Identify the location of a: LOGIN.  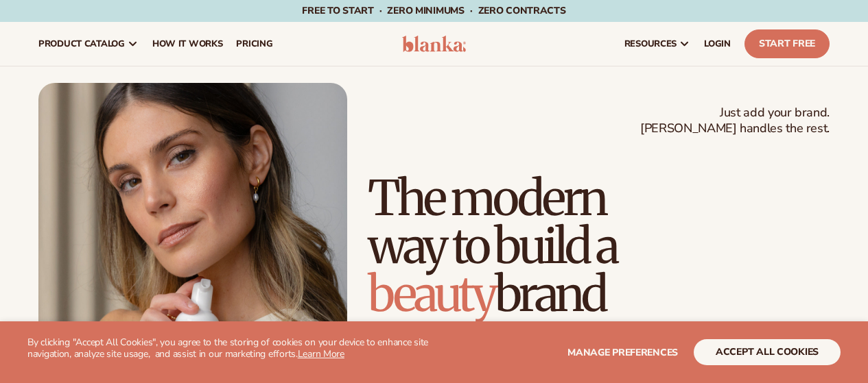
(718, 44).